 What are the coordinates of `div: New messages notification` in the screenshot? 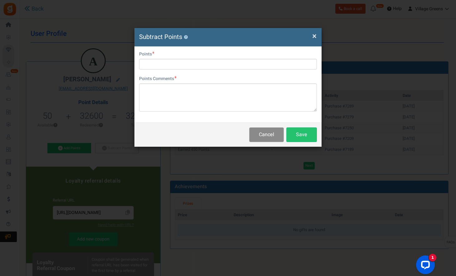 It's located at (22, 5).